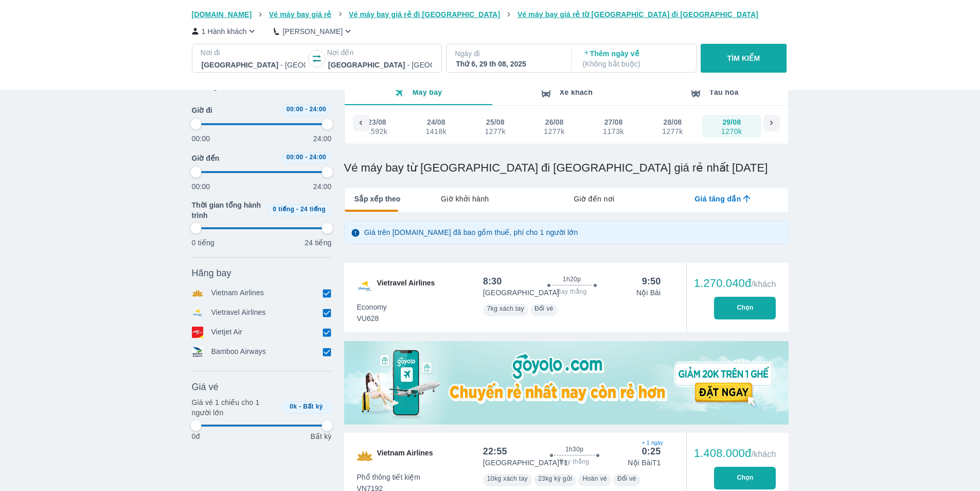 This screenshot has width=980, height=491. I want to click on button: TÌM KIẾM, so click(744, 58).